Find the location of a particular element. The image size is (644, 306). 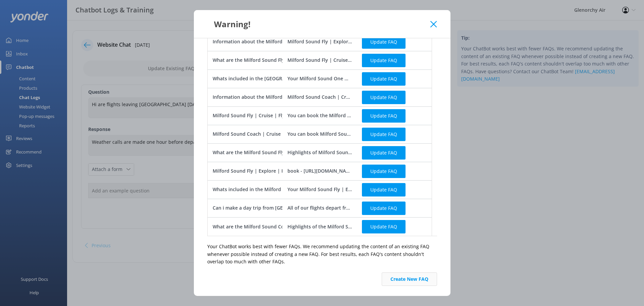

button: Close is located at coordinates (433, 24).